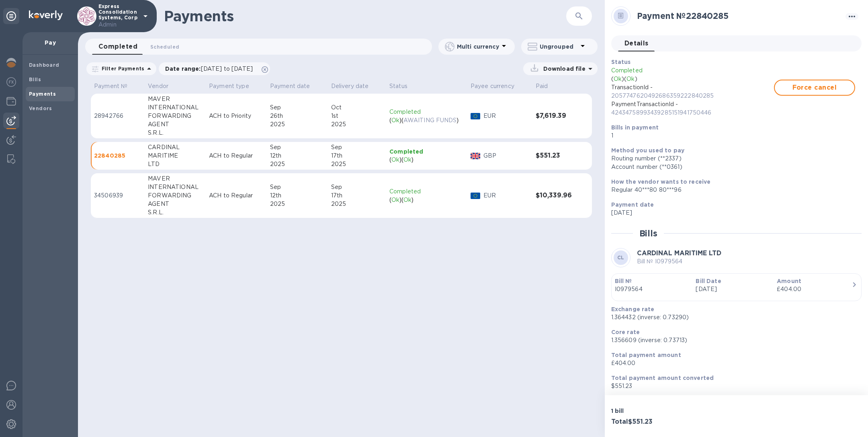 The width and height of the screenshot is (868, 437). What do you see at coordinates (672, 422) in the screenshot?
I see `h3: Total $551.23` at bounding box center [672, 422].